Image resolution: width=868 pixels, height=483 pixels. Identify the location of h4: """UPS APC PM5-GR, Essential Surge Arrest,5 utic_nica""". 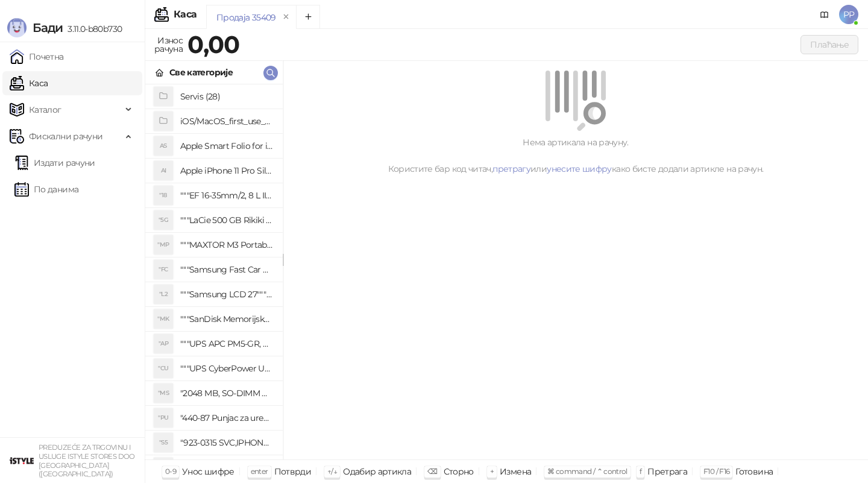
(227, 344).